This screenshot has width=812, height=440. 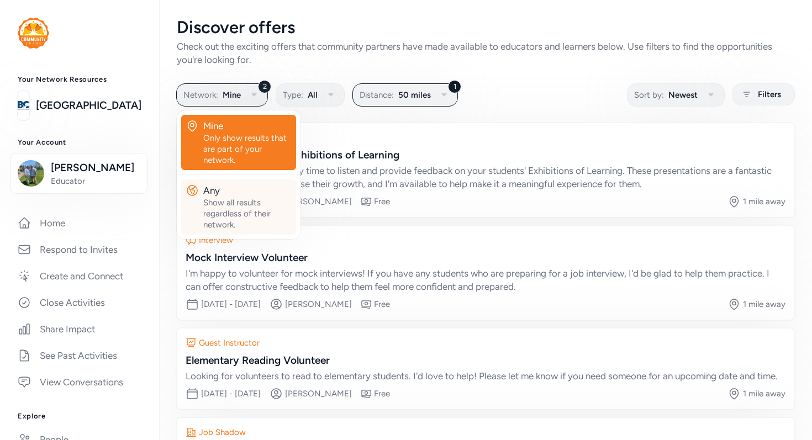 What do you see at coordinates (265, 87) in the screenshot?
I see `div: 2` at bounding box center [265, 87].